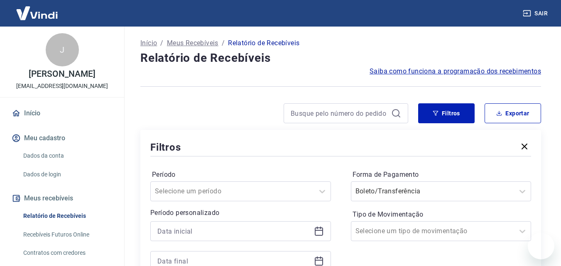 This screenshot has width=561, height=266. I want to click on img: Vindi, so click(37, 13).